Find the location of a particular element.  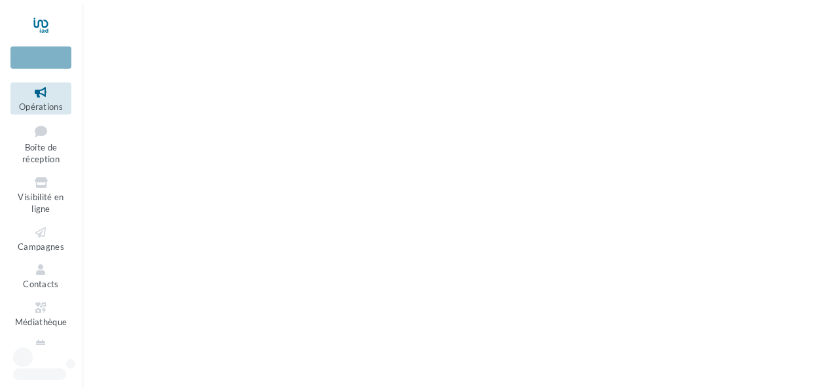

span: Visibilité en ligne is located at coordinates (41, 203).